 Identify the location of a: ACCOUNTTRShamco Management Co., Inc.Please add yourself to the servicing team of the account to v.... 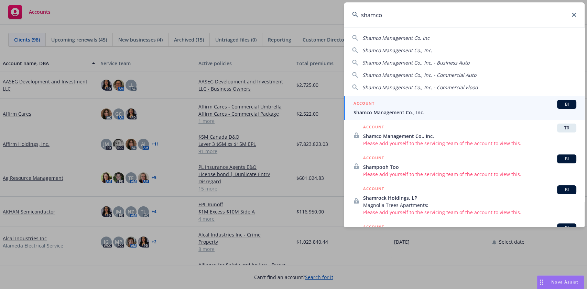
(464, 135).